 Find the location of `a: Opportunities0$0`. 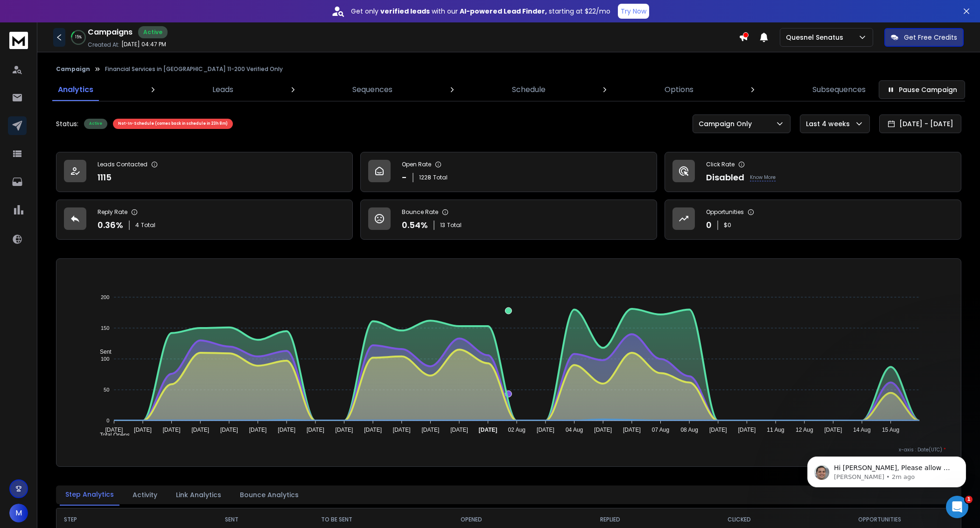

a: Opportunities0$0 is located at coordinates (813, 220).